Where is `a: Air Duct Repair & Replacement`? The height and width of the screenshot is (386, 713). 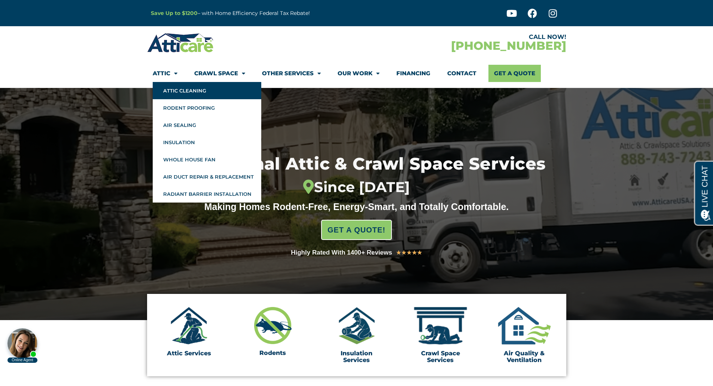 a: Air Duct Repair & Replacement is located at coordinates (207, 177).